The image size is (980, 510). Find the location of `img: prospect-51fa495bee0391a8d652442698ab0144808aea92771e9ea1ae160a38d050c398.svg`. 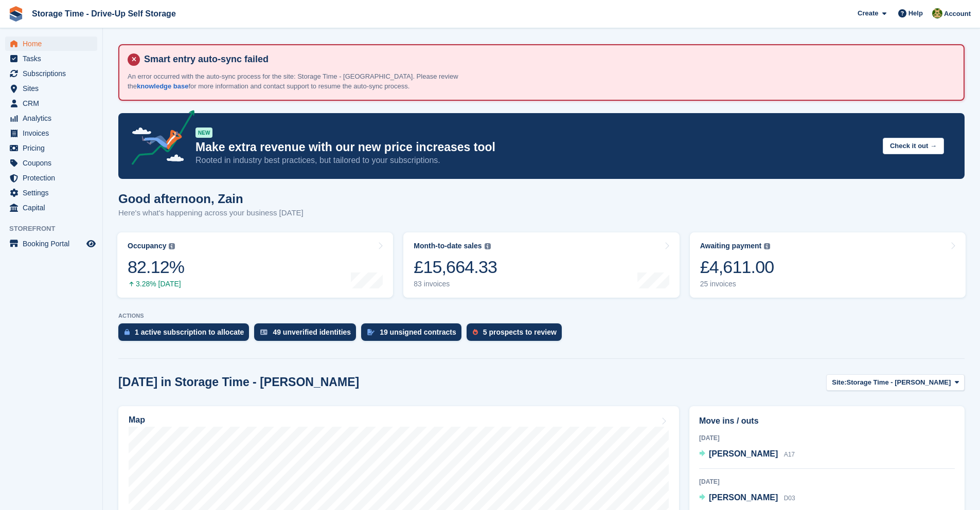

img: prospect-51fa495bee0391a8d652442698ab0144808aea92771e9ea1ae160a38d050c398.svg is located at coordinates (475, 332).